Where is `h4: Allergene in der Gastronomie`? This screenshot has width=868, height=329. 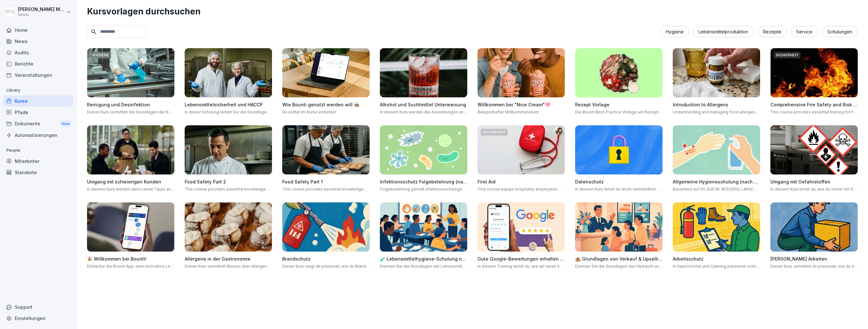 h4: Allergene in der Gastronomie is located at coordinates (228, 258).